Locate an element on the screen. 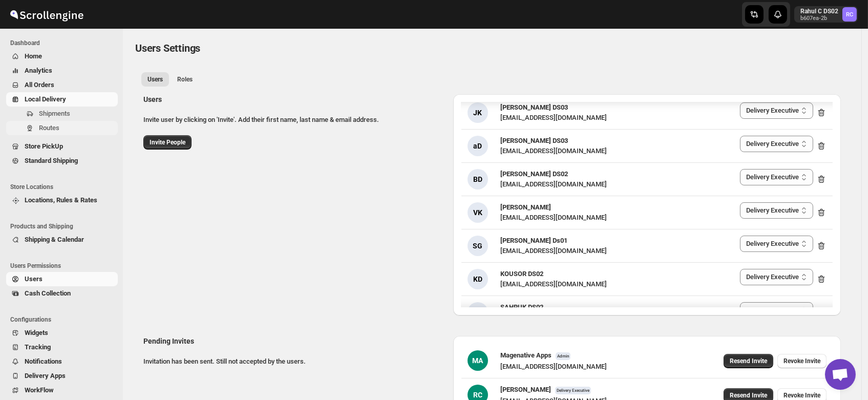  button: Invite People is located at coordinates (168, 142).